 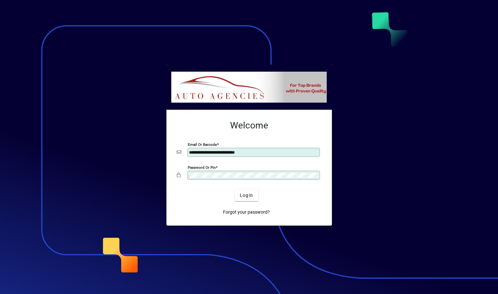 I want to click on span: Forgot your password?, so click(x=246, y=212).